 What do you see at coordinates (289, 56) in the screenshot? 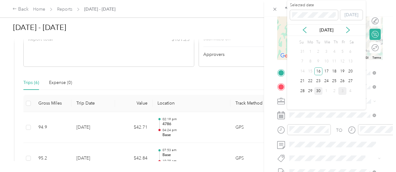
I see `a: Open this area in Google Maps (opens a new window)` at bounding box center [289, 56].